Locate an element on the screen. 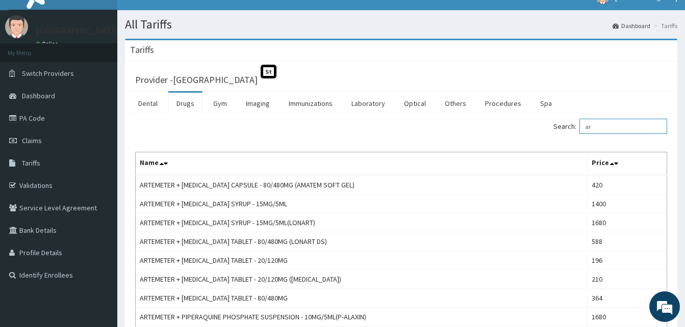 This screenshot has width=685, height=327. div: Chat with us now is located at coordinates (112, 64).